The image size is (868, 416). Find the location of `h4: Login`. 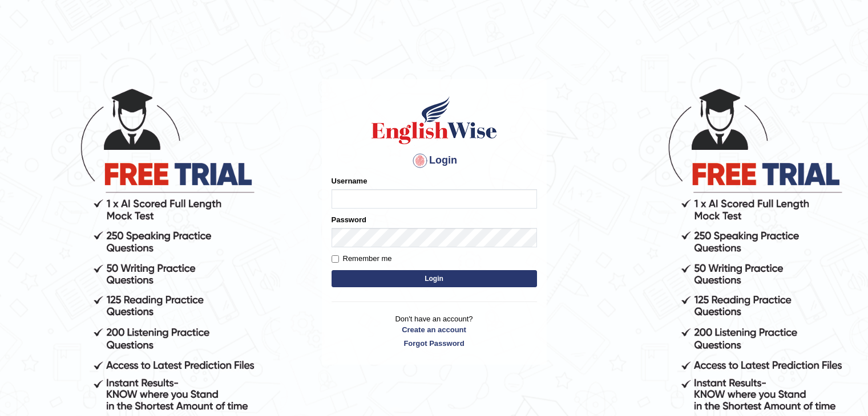

h4: Login is located at coordinates (434, 161).